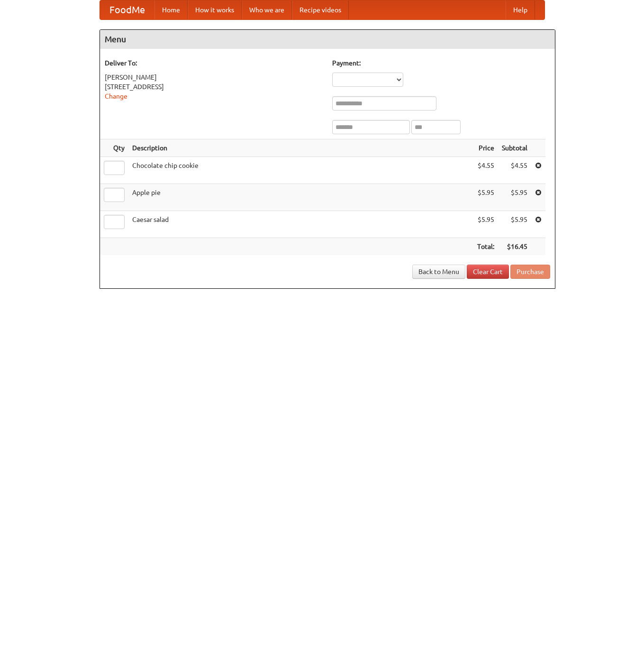 This screenshot has height=671, width=644. What do you see at coordinates (301, 224) in the screenshot?
I see `td: Caesar salad` at bounding box center [301, 224].